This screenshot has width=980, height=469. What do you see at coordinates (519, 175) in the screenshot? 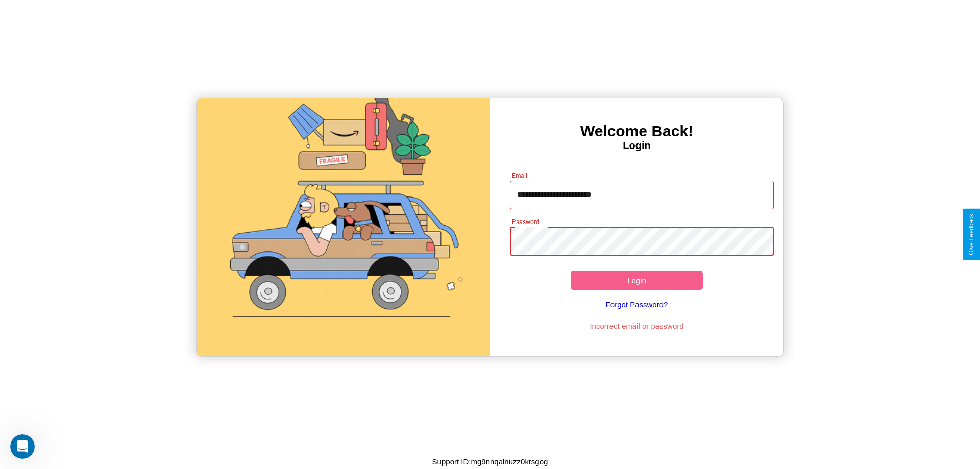
I see `label: Email` at bounding box center [519, 175].